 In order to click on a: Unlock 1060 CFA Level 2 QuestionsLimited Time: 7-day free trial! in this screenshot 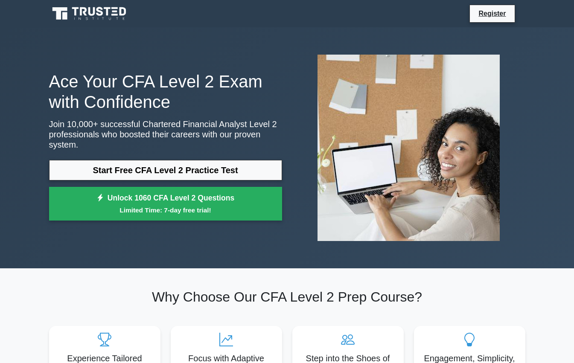, I will do `click(166, 204)`.